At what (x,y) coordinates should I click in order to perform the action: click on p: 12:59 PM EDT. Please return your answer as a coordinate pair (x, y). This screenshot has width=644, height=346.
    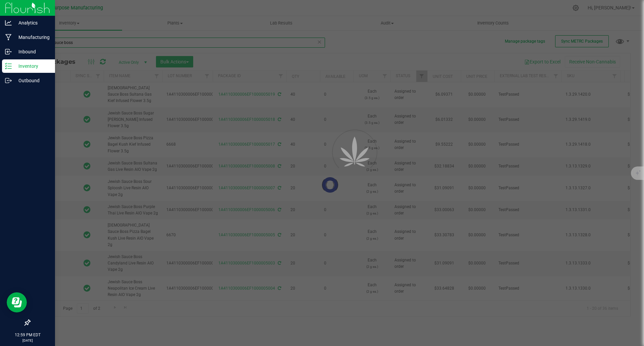
    Looking at the image, I should click on (28, 335).